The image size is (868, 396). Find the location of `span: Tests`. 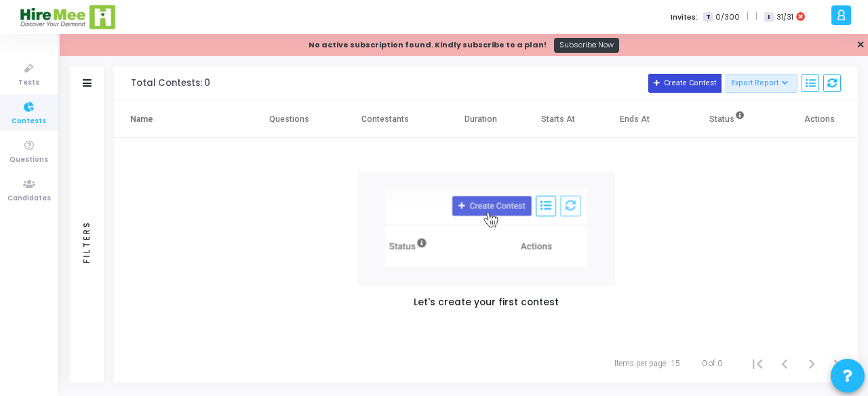

span: Tests is located at coordinates (29, 82).